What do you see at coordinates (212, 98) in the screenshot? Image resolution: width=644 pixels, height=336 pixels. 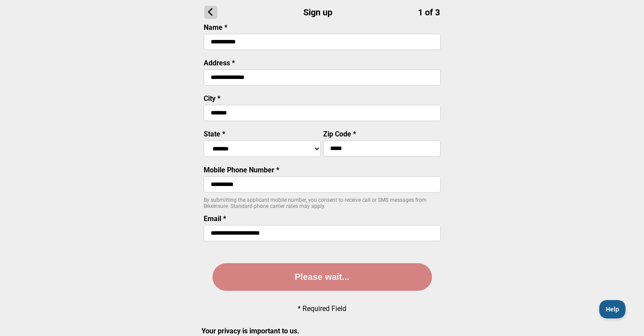 I see `label: City *` at bounding box center [212, 98].